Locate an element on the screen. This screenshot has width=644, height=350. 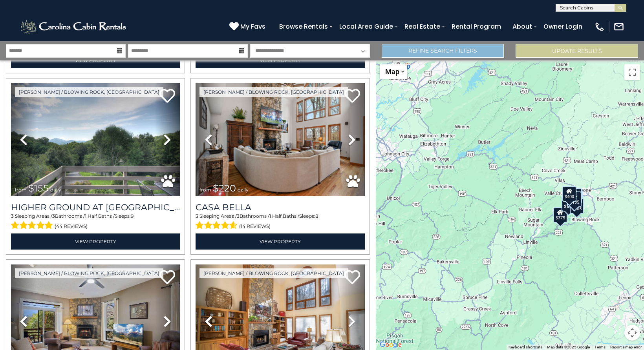
img: mail-regular-white.png is located at coordinates (619, 27).